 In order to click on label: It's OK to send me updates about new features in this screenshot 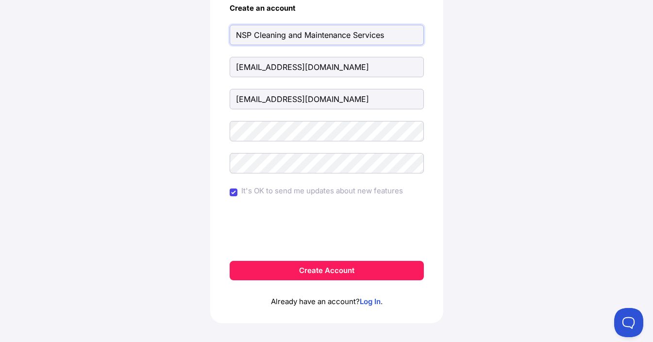, I will do `click(322, 191)`.